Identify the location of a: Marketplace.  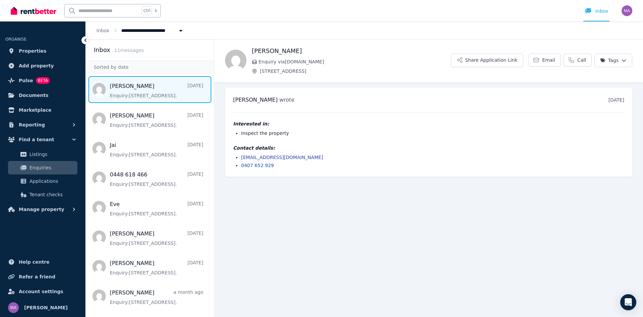
(43, 110).